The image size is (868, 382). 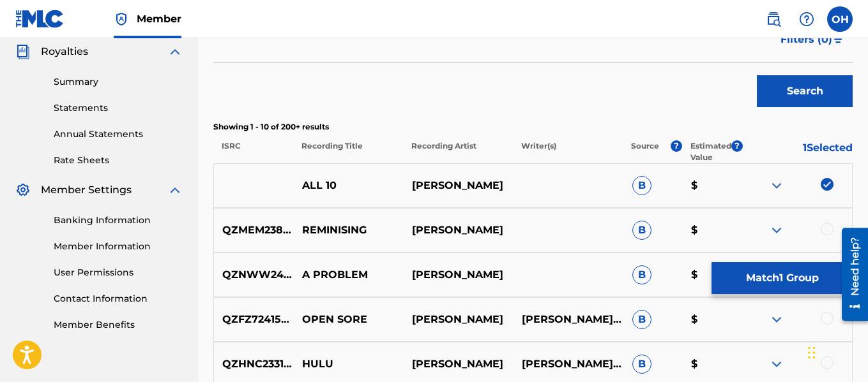 I want to click on p: A PROBLEM, so click(x=349, y=275).